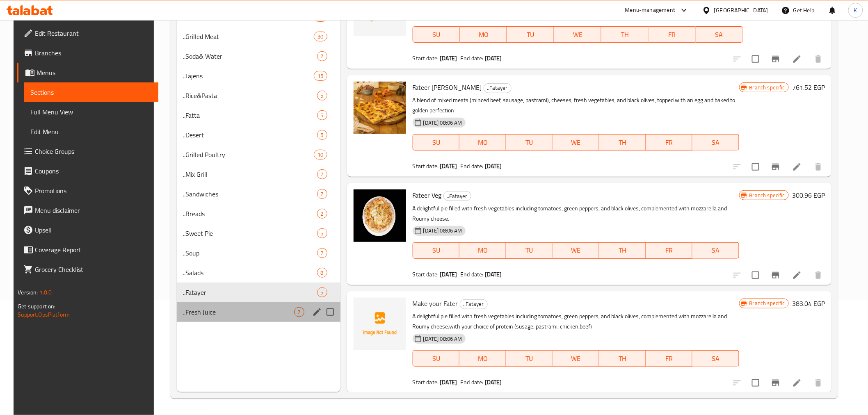 The image size is (868, 415). Describe the element at coordinates (250, 253) in the screenshot. I see `span: ..Soup` at that location.